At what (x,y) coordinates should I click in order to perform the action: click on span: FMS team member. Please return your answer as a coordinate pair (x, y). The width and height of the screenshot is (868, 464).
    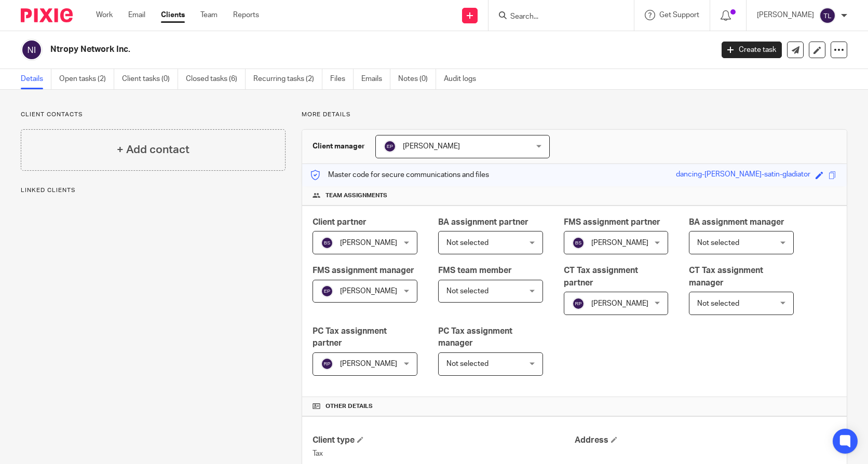
    Looking at the image, I should click on (475, 271).